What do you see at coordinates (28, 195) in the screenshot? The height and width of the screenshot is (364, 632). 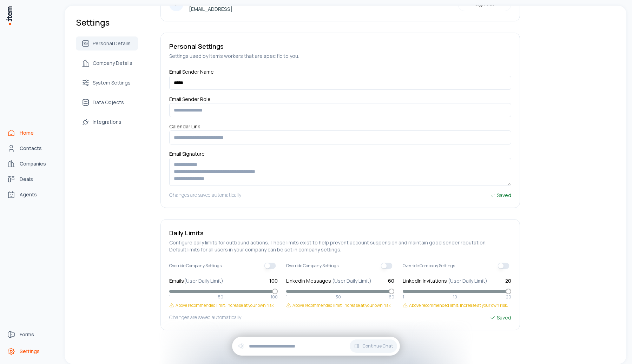 I see `span: Agents` at bounding box center [28, 195].